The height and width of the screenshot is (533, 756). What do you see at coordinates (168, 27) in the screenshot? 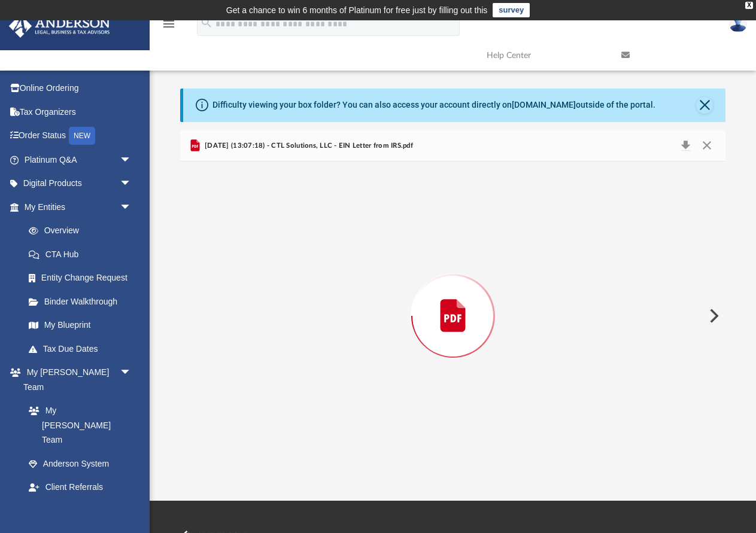
I see `a: menu` at bounding box center [168, 27].